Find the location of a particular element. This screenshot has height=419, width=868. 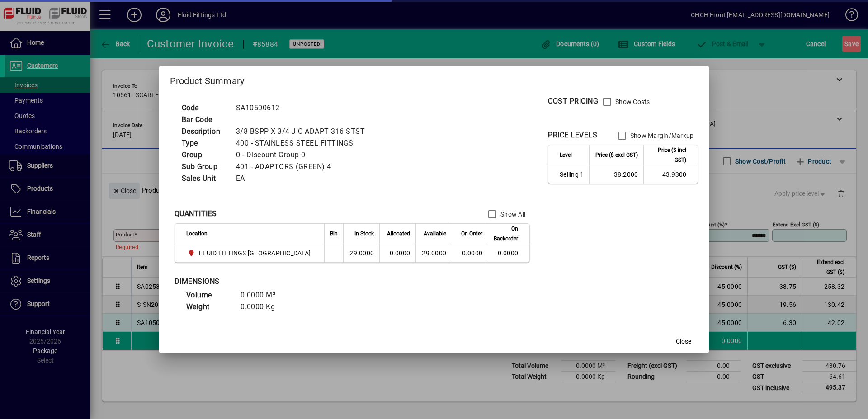

span: 0.0000 is located at coordinates (472, 253).